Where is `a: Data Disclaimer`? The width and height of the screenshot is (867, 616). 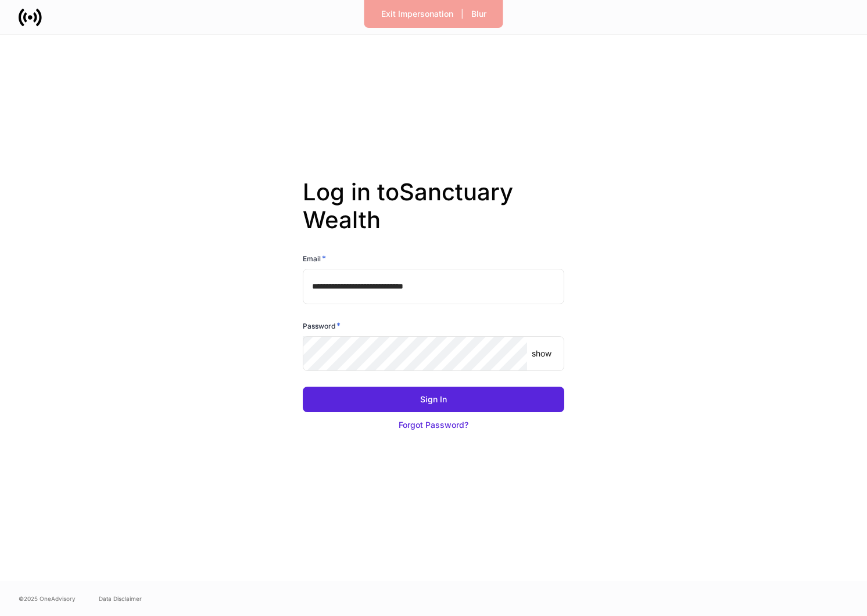
a: Data Disclaimer is located at coordinates (120, 598).